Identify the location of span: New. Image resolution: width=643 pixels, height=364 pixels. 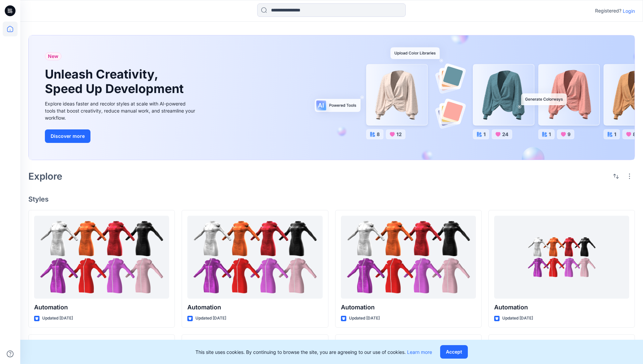
(53, 56).